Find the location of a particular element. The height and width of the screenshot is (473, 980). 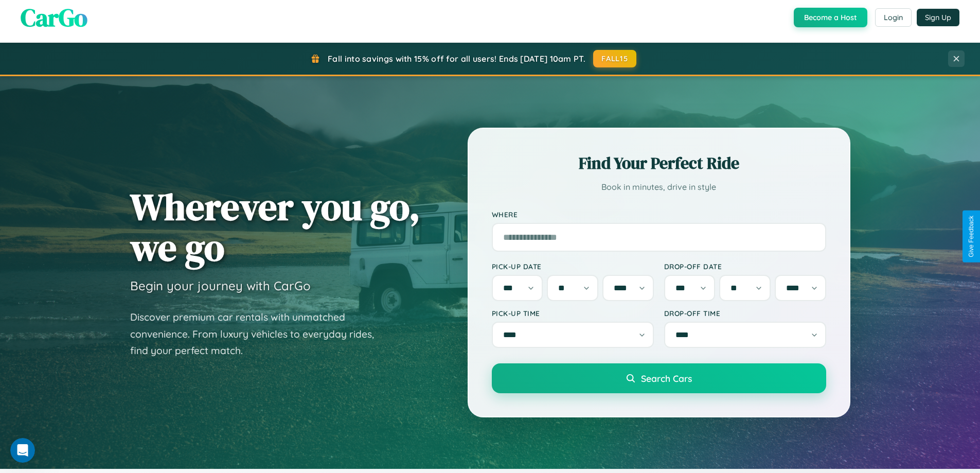

label: Where is located at coordinates (659, 214).